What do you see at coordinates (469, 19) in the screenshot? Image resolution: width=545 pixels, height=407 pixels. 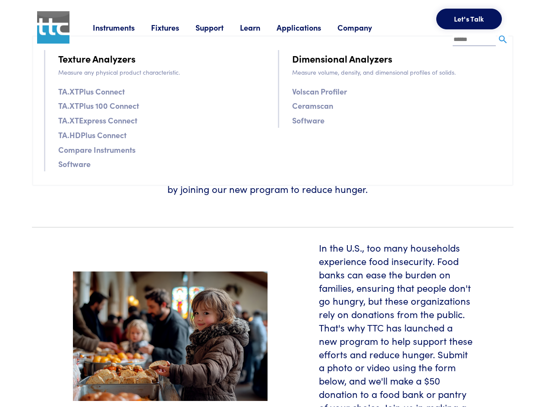 I see `button: Let's Talk` at bounding box center [469, 19].